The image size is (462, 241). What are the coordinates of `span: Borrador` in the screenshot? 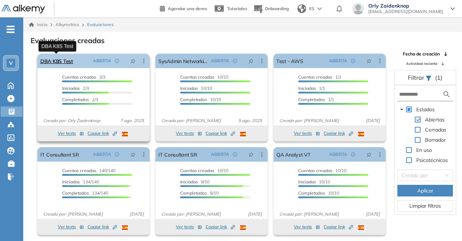 It's located at (435, 140).